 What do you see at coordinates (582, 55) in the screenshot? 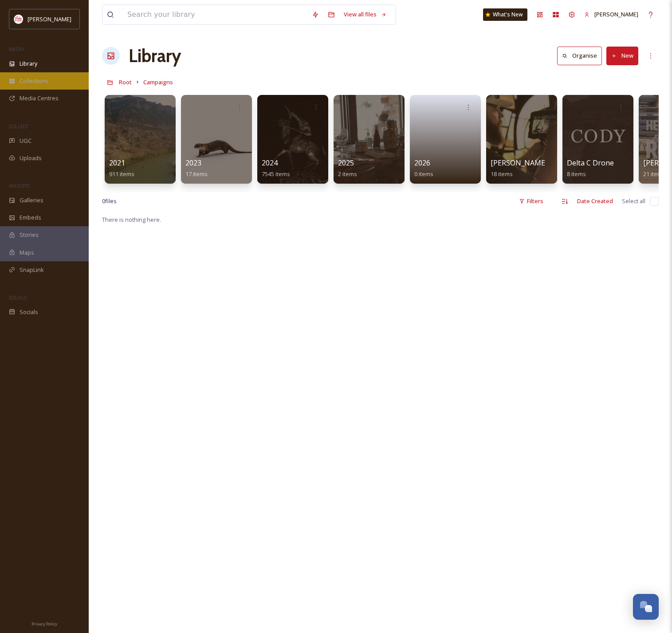
I see `a: Organise` at bounding box center [582, 55].